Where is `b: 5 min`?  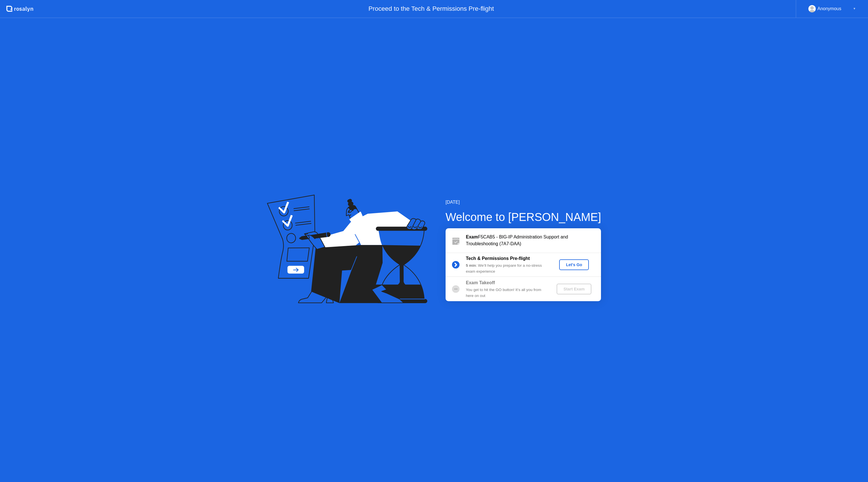
b: 5 min is located at coordinates (471, 265).